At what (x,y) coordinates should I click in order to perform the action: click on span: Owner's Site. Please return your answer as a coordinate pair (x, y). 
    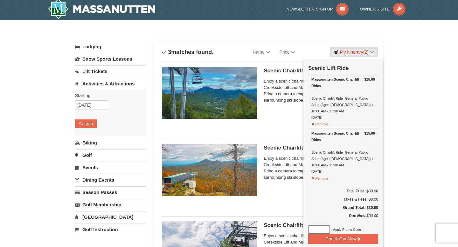
    Looking at the image, I should click on (375, 9).